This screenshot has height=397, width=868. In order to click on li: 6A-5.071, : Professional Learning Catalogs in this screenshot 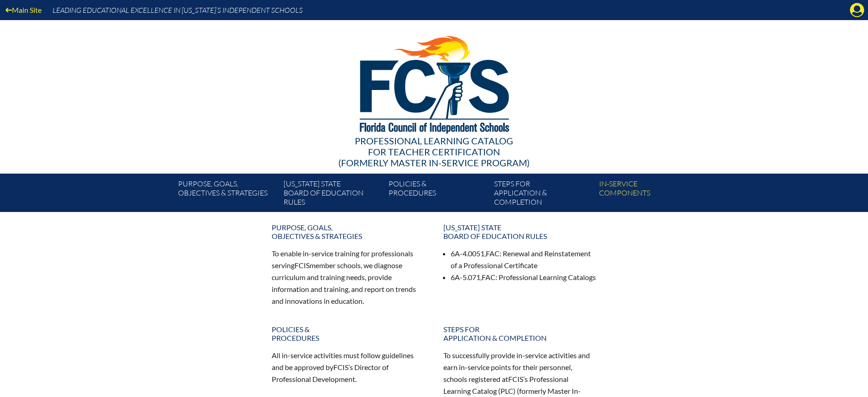, I will do `click(524, 277)`.